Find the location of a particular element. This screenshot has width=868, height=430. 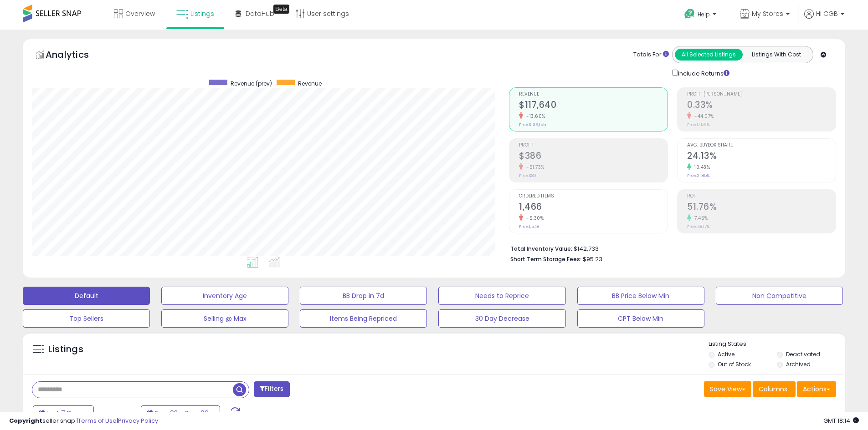

h2: $117,640 is located at coordinates (593, 106).